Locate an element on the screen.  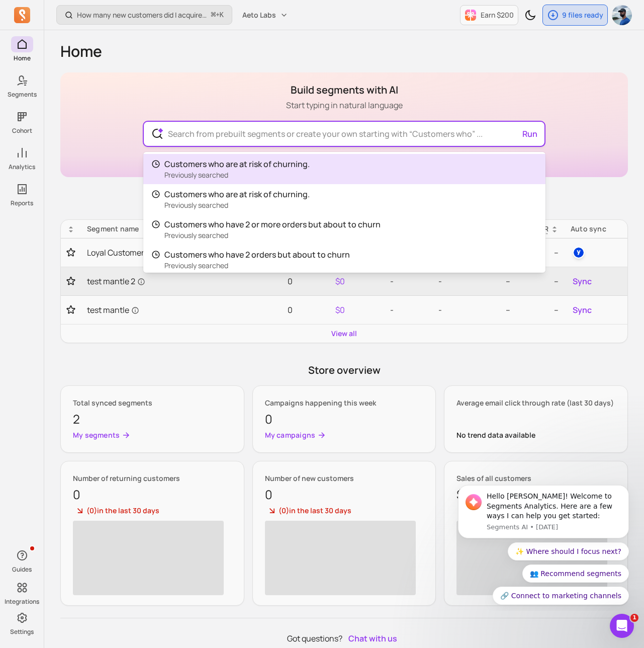
div: message notification from Segments AI, 6w ago. Hello Clayton! Welcome to Segments Analytics. Here... is located at coordinates (100, 35).